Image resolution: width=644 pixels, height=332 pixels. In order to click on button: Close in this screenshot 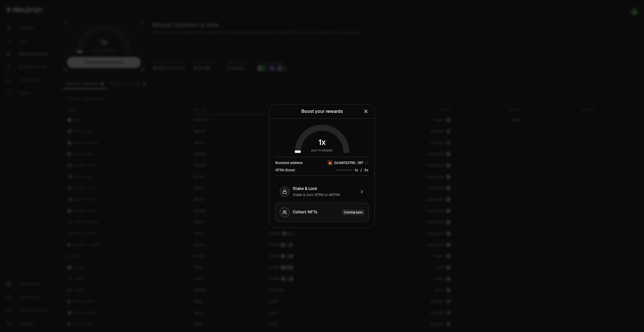, I will do `click(366, 111)`.